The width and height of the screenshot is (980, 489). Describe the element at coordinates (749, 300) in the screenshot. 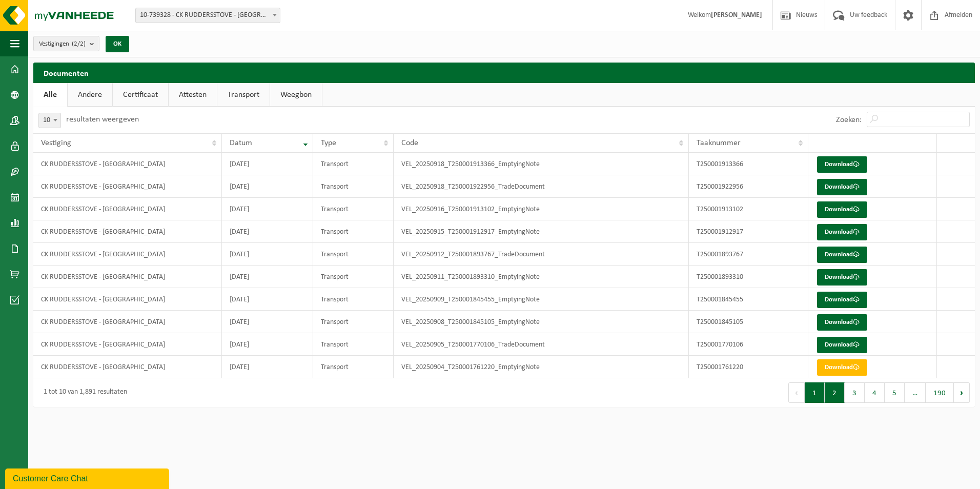

I see `td: T250001845455` at that location.